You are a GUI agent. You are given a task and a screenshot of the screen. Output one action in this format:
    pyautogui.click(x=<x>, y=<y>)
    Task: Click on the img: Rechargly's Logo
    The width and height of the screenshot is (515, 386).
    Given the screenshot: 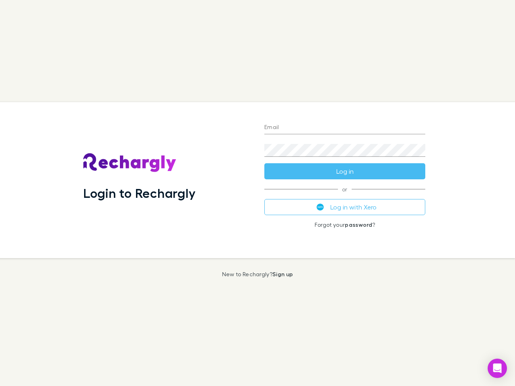 What is the action you would take?
    pyautogui.click(x=130, y=163)
    